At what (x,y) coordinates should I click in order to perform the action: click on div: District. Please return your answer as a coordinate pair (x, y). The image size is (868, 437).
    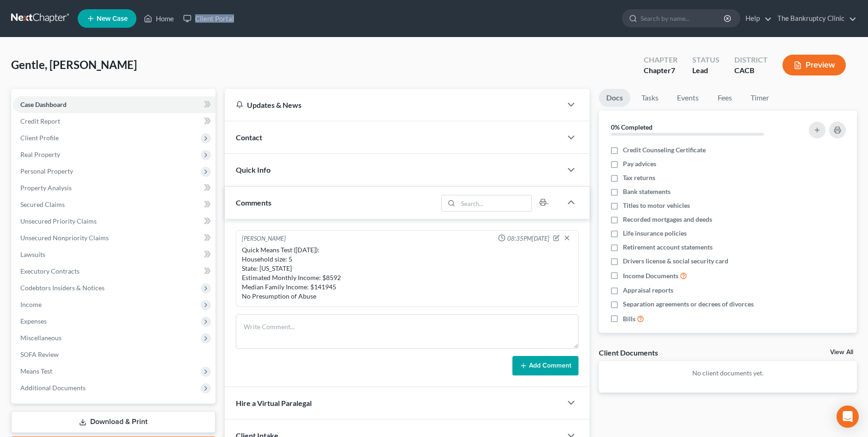
    Looking at the image, I should click on (752, 60).